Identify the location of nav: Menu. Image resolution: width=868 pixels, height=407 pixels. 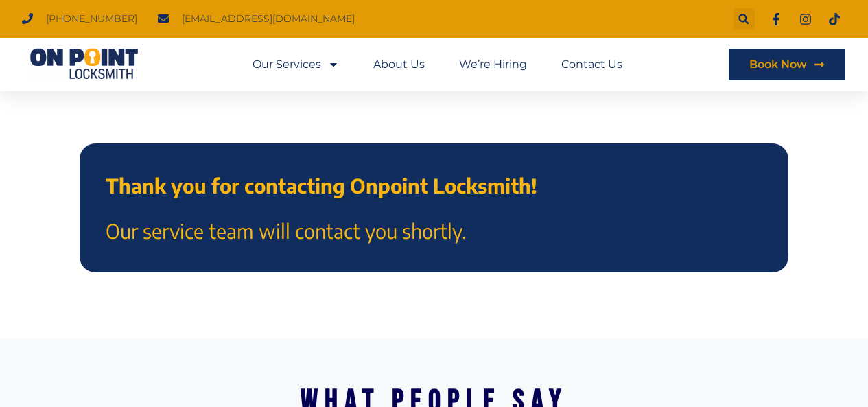
(437, 64).